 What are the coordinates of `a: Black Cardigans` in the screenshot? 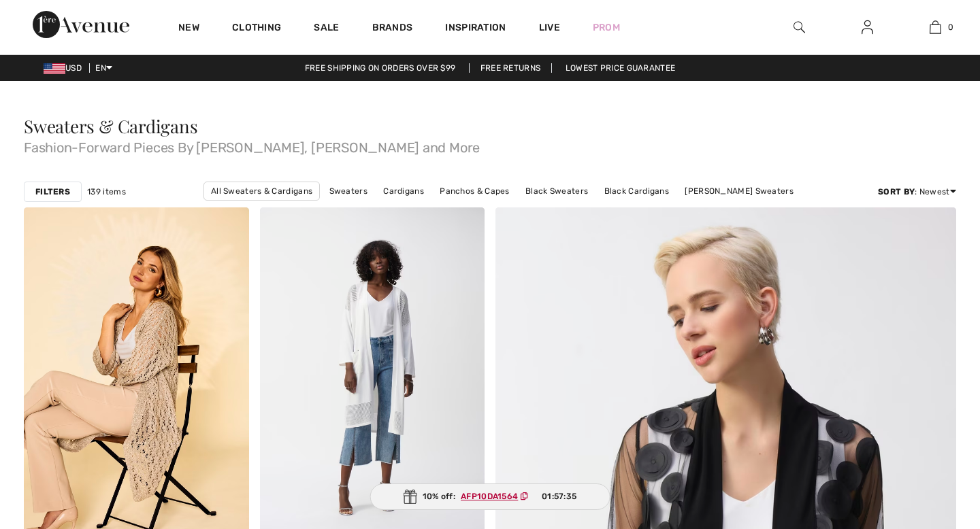 It's located at (637, 191).